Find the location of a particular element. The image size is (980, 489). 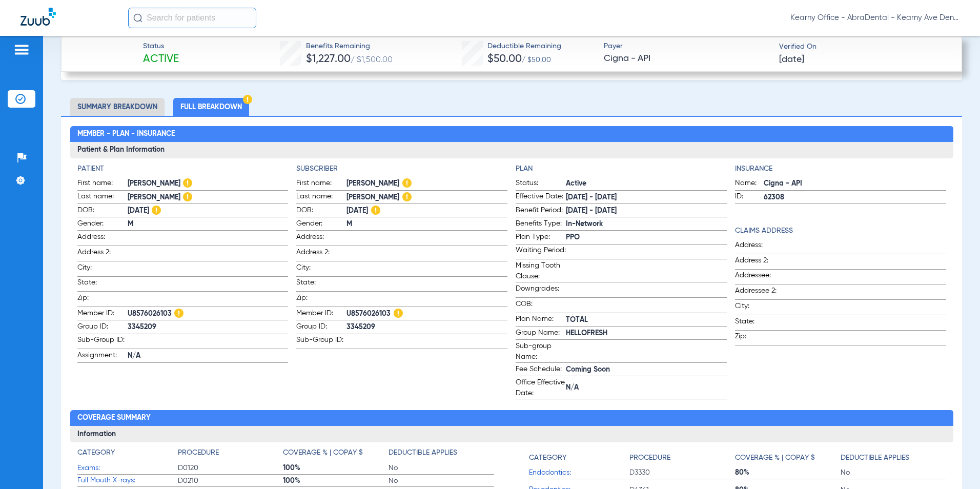

span: Benefits Type: is located at coordinates (541, 224).